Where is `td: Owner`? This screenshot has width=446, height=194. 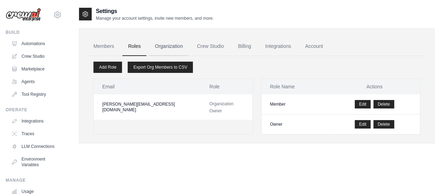
td: Owner is located at coordinates (295, 124).